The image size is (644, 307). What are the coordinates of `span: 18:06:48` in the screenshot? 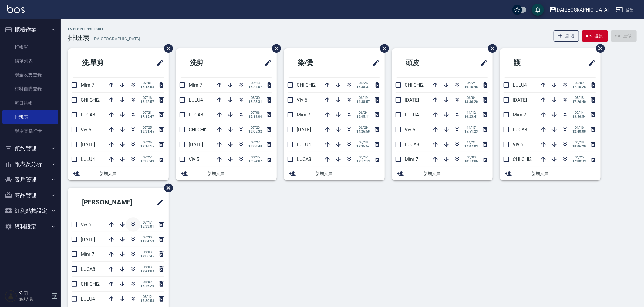 It's located at (255, 146).